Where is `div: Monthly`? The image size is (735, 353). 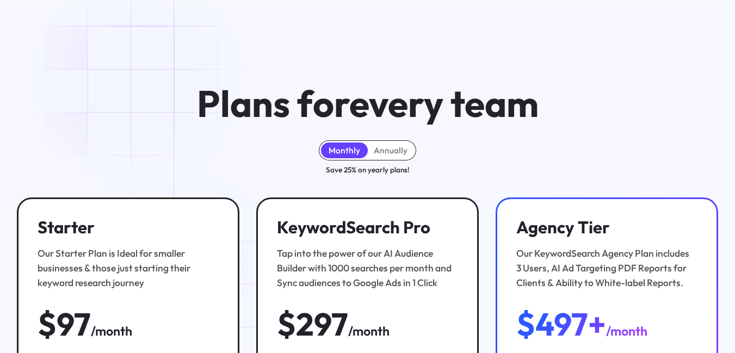
div: Monthly is located at coordinates (344, 150).